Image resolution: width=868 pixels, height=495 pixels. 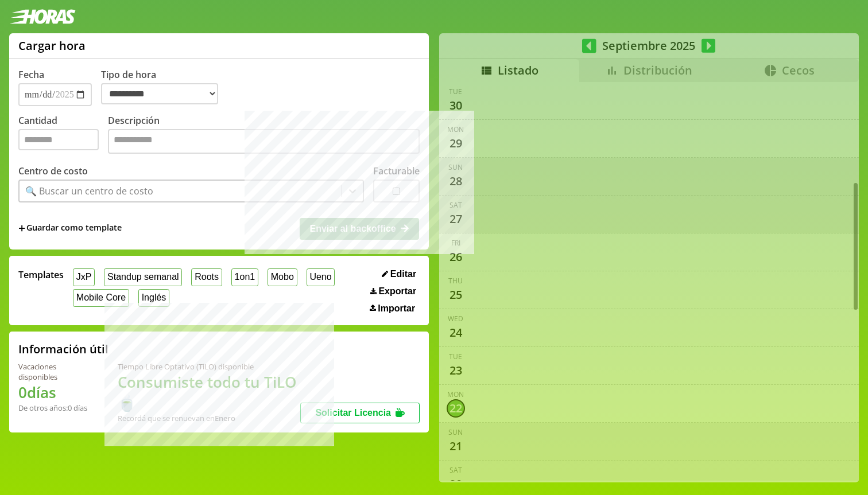 I want to click on label: Centro de costo, so click(x=53, y=171).